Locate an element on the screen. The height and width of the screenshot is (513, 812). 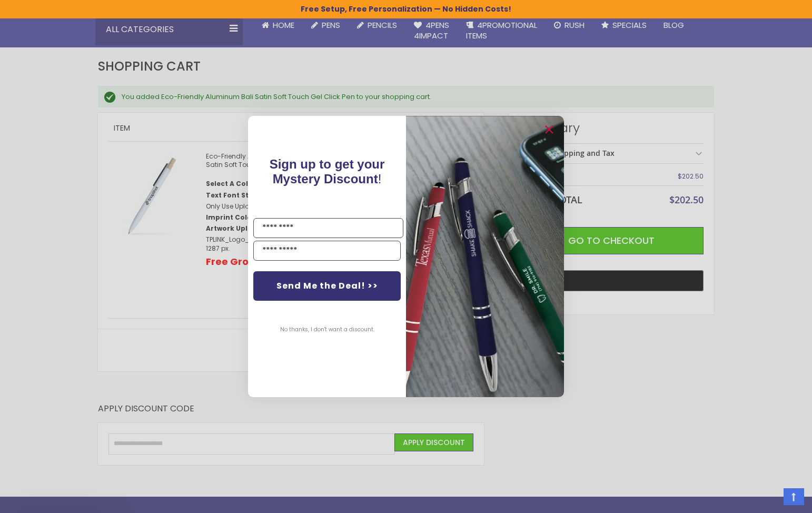
button: Close dialog is located at coordinates (549, 130).